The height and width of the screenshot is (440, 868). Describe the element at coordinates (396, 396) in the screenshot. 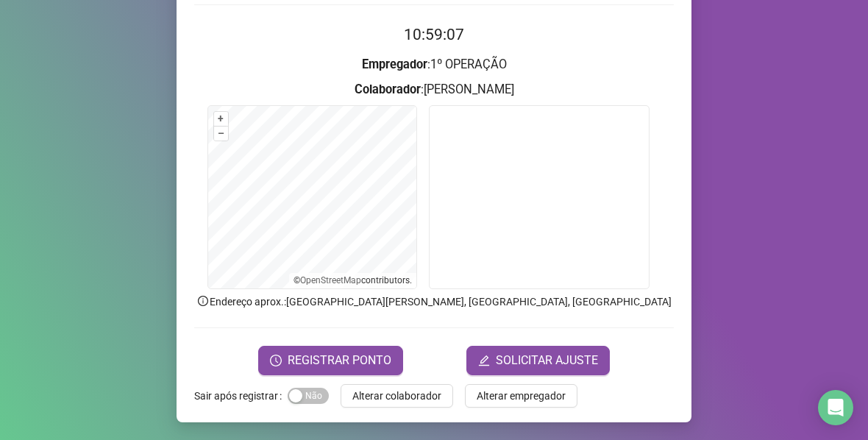

I see `button: Alterar colaborador` at that location.